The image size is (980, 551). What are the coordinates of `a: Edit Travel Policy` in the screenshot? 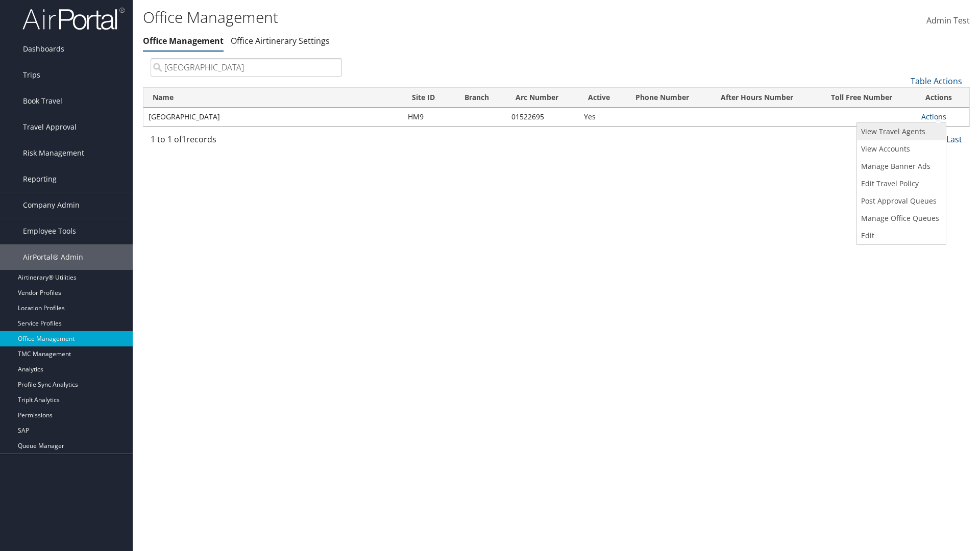 It's located at (900, 183).